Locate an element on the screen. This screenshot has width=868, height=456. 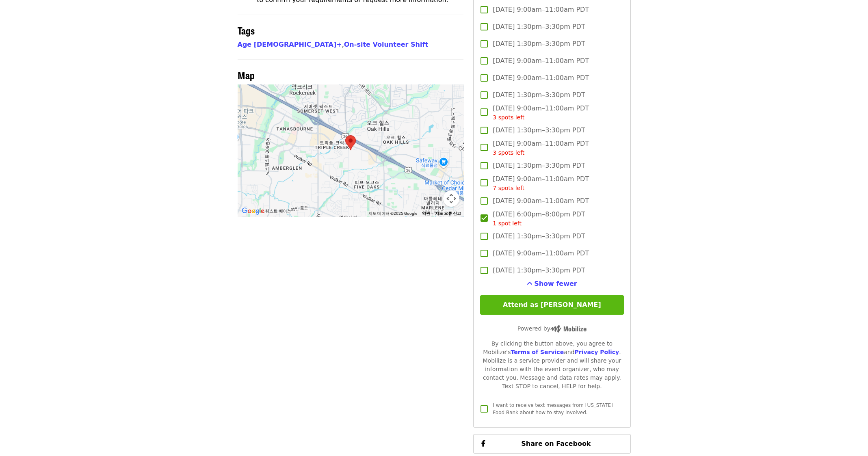
a: Google 지도에서 이 지역 열기(새 창으로 열림) is located at coordinates (253, 211).